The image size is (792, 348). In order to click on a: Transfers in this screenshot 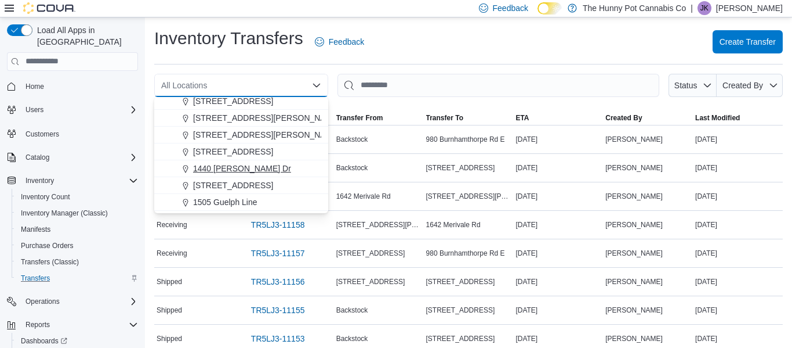, I will do `click(35, 278)`.